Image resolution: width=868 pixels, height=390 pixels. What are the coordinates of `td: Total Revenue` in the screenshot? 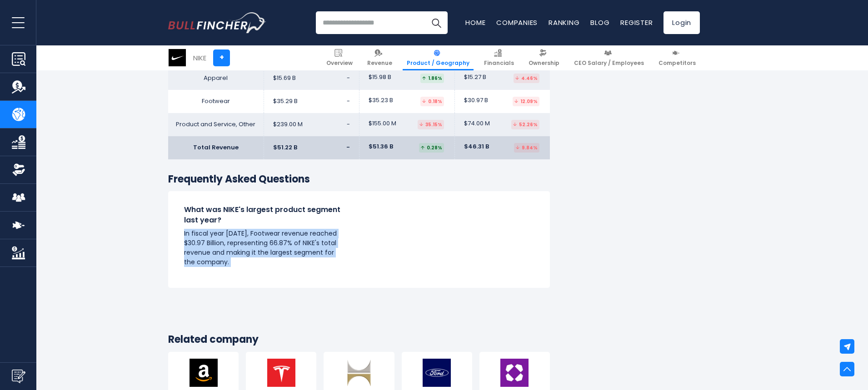 It's located at (216, 148).